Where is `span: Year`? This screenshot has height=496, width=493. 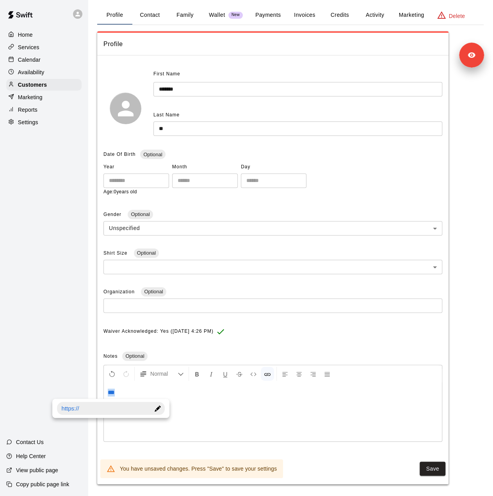 span: Year is located at coordinates (136, 167).